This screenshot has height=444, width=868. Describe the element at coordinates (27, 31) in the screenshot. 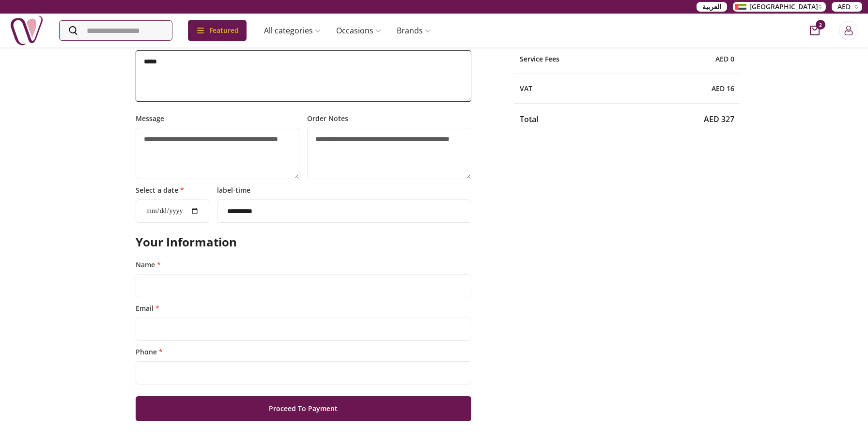

I see `img: Nigwa-uae-gifts` at that location.